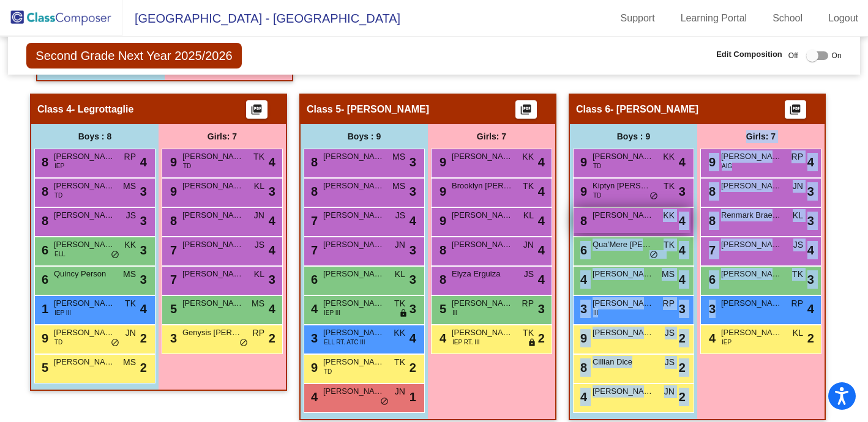 This screenshot has height=422, width=868. What do you see at coordinates (60, 254) in the screenshot?
I see `span: ELL` at bounding box center [60, 254].